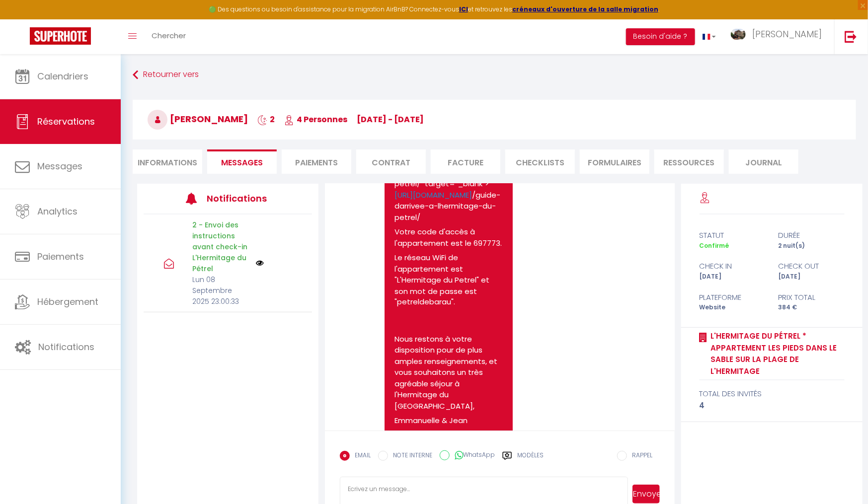  I want to click on a: L'Hermitage du Pétrel * appartement les pieds dans le sable sur la plage de l'Hermitage, so click(776, 354).